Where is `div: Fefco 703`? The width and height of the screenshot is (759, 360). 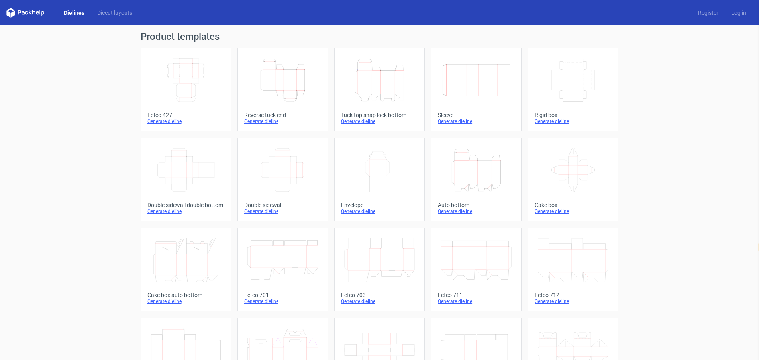 div: Fefco 703 is located at coordinates (379, 295).